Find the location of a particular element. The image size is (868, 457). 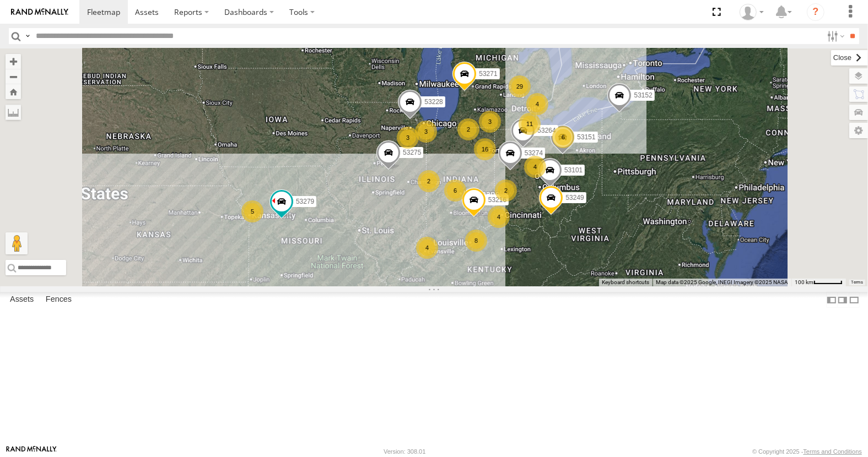

a: Visit our Website is located at coordinates (31, 452).